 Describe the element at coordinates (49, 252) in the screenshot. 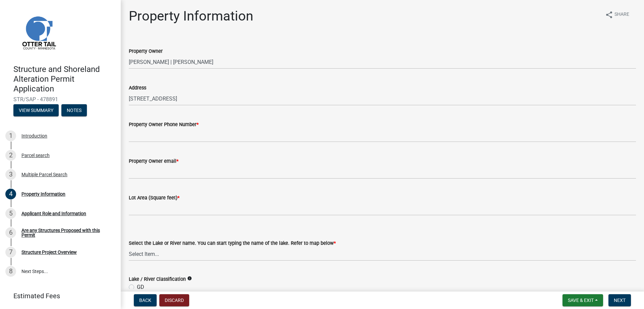

I see `div: Structure Project Overview` at that location.